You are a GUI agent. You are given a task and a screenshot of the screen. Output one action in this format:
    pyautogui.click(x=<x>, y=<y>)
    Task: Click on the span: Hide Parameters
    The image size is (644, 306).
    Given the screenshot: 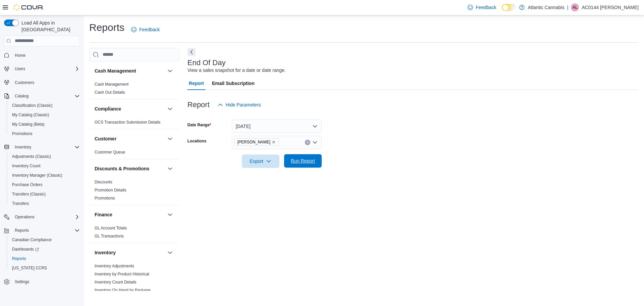 What is the action you would take?
    pyautogui.click(x=243, y=105)
    